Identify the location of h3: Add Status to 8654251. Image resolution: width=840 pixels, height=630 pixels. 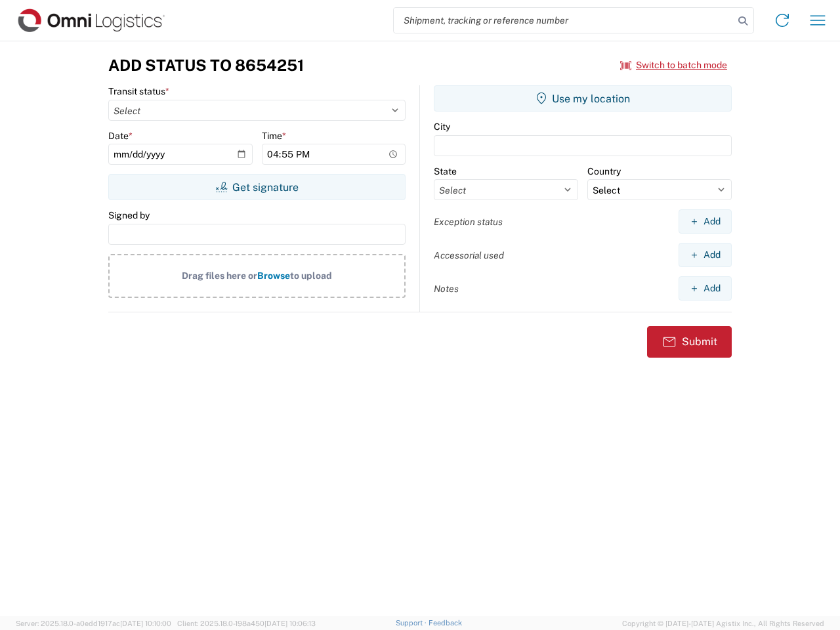
(206, 65).